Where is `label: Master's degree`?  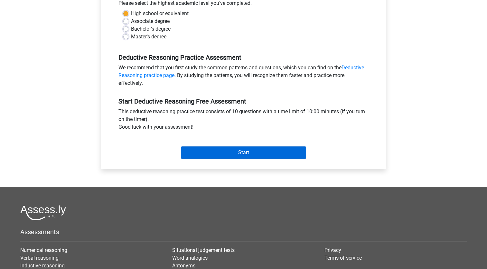 label: Master's degree is located at coordinates (149, 37).